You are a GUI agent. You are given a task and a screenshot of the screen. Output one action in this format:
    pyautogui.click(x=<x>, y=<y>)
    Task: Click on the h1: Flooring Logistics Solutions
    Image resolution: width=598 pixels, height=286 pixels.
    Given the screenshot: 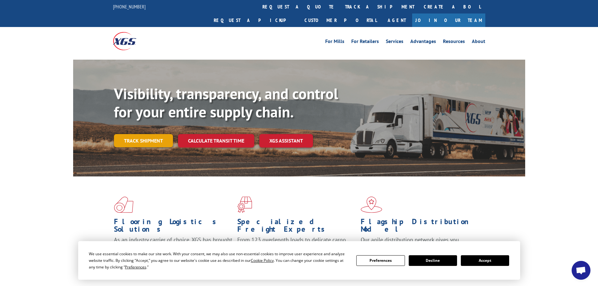 What is the action you would take?
    pyautogui.click(x=173, y=227)
    